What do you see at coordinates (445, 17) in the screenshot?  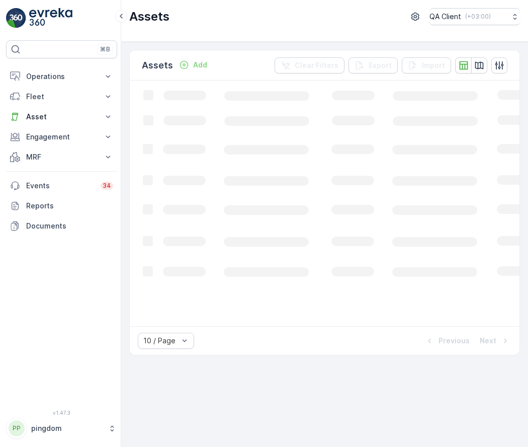 I see `p: QA Client` at bounding box center [445, 17].